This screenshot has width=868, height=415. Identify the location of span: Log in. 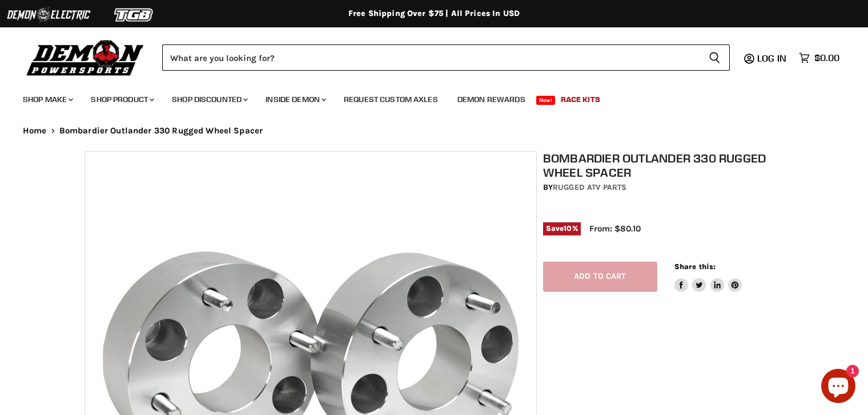
(772, 58).